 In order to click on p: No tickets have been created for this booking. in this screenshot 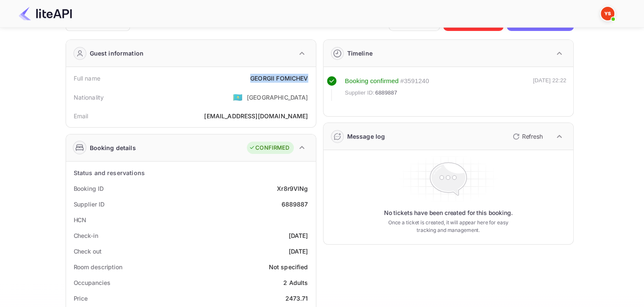, I will do `click(449, 213)`.